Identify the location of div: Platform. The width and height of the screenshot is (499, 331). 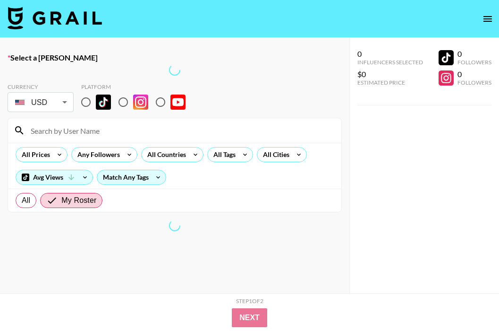
(137, 86).